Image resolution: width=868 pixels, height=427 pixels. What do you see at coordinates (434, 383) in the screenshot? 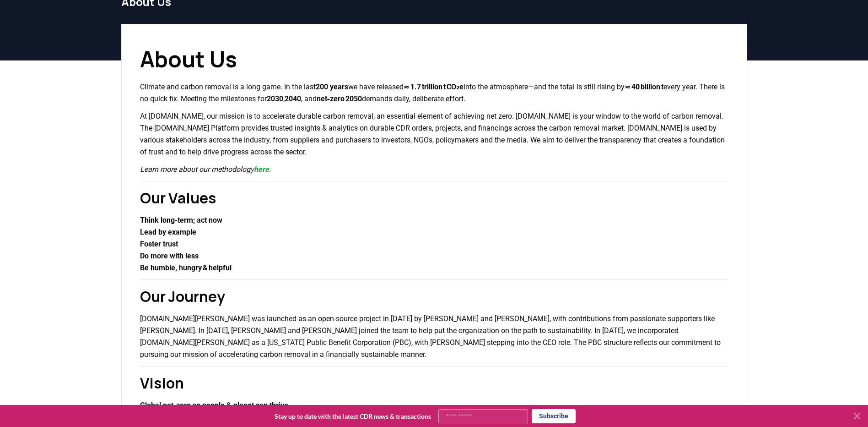
I see `h2: Vision` at bounding box center [434, 383].